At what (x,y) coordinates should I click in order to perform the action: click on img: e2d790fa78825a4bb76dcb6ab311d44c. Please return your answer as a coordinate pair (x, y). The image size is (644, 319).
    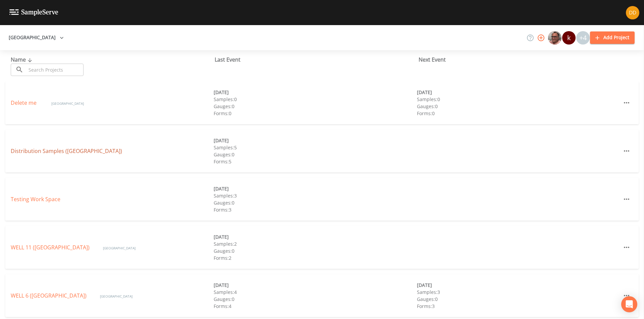
    Looking at the image, I should click on (555, 38).